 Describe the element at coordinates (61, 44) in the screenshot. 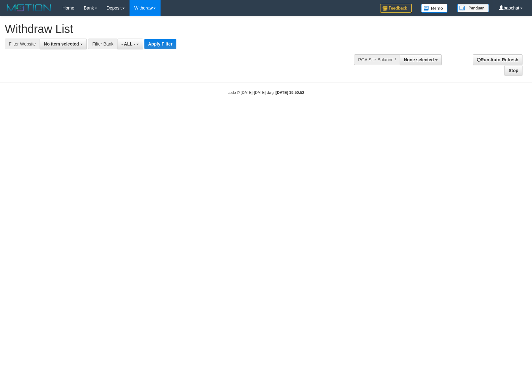

I see `span: No item selected` at that location.